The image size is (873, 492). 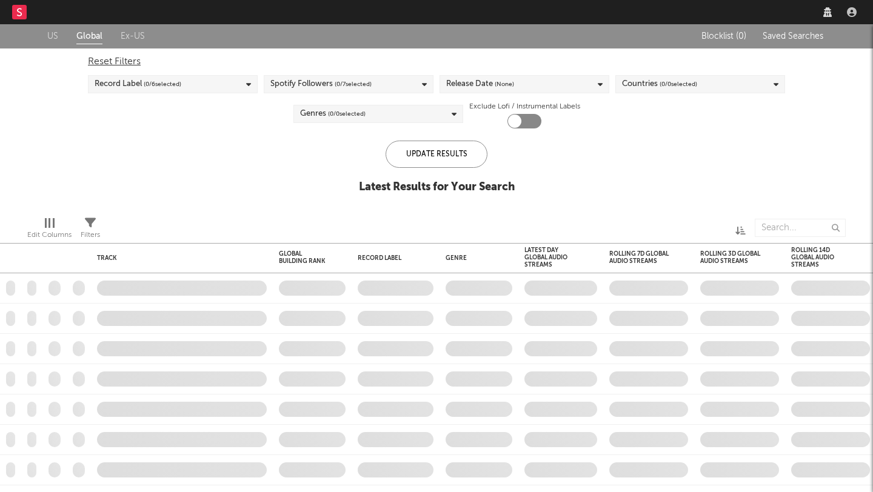 What do you see at coordinates (163, 84) in the screenshot?
I see `span: ( 0 / 6 selected)` at bounding box center [163, 84].